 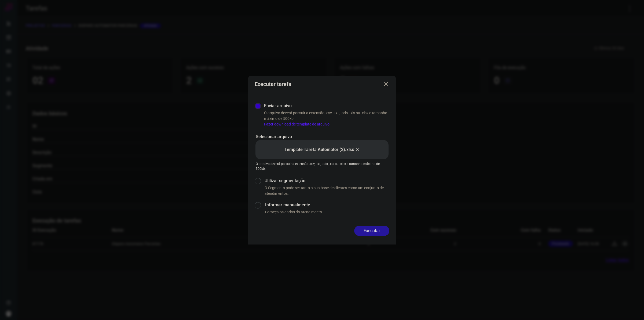 What do you see at coordinates (278, 106) in the screenshot?
I see `label: Enviar arquivo` at bounding box center [278, 106].